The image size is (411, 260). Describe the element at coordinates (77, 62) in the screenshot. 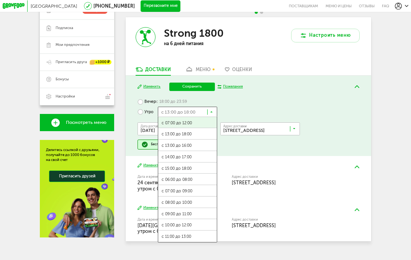

I see `a: Пригласить друга +1000 ₽` at that location.